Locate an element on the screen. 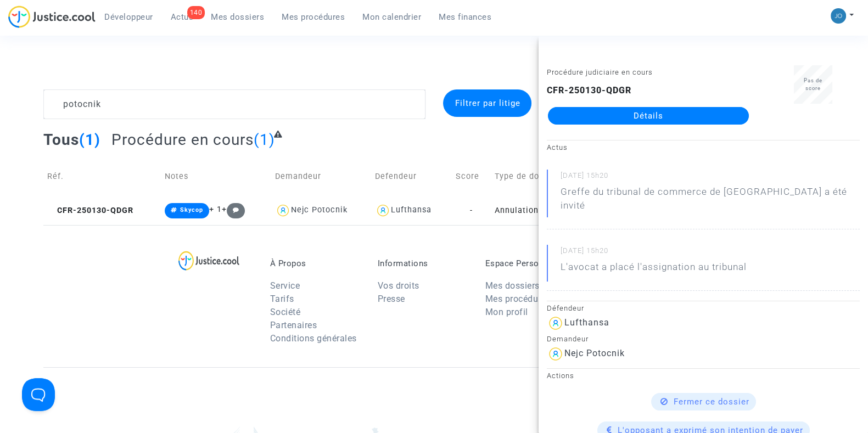 This screenshot has width=868, height=433. a: Service is located at coordinates (285, 285).